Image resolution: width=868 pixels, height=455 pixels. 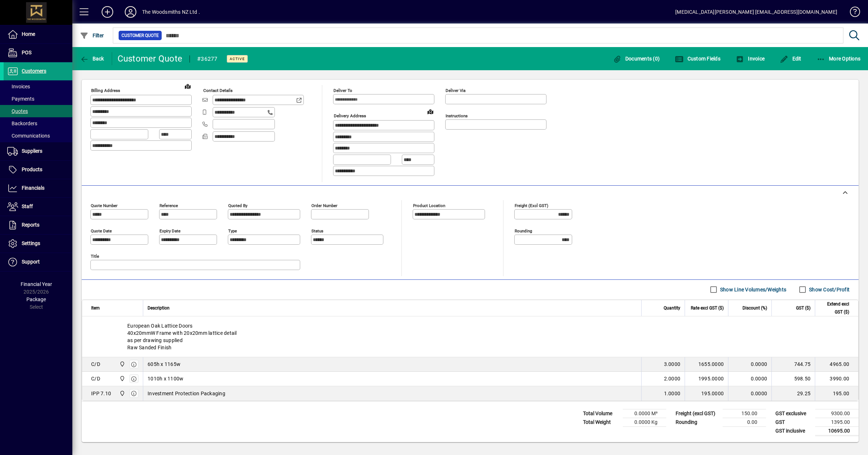 What do you see at coordinates (17, 111) in the screenshot?
I see `span: Quotes` at bounding box center [17, 111].